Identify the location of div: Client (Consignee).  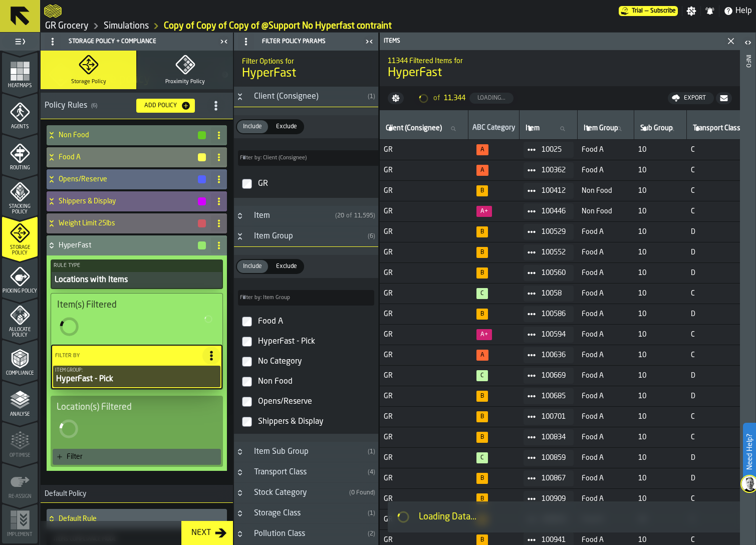
(306, 96).